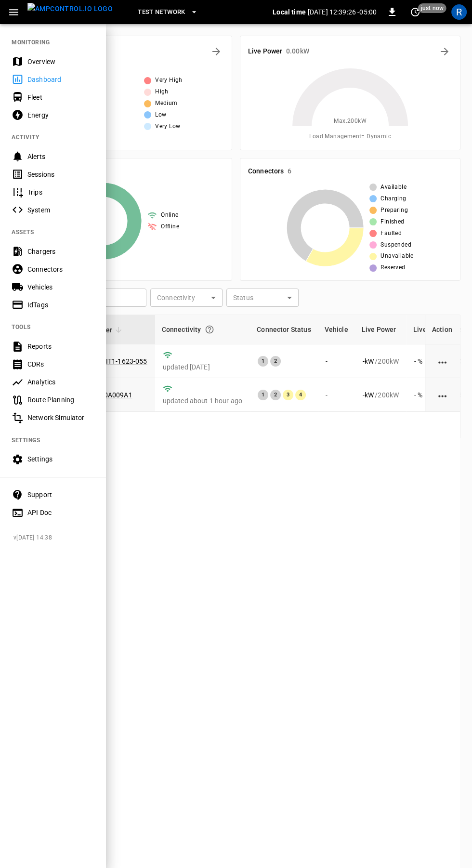  What do you see at coordinates (415, 12) in the screenshot?
I see `button: set refresh interval` at bounding box center [415, 12].